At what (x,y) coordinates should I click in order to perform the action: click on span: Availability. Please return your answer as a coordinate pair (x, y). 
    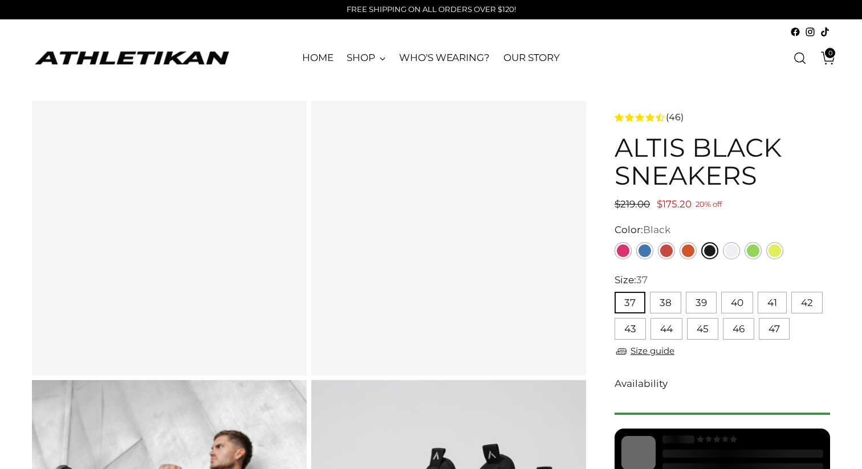
    Looking at the image, I should click on (641, 384).